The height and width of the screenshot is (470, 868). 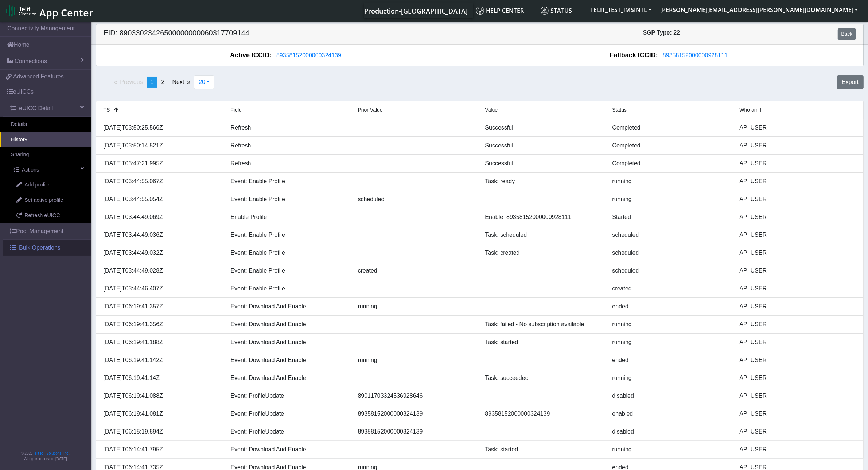 What do you see at coordinates (21, 11) in the screenshot?
I see `img: logo-telit-cinterion-gw-new.png` at bounding box center [21, 11].